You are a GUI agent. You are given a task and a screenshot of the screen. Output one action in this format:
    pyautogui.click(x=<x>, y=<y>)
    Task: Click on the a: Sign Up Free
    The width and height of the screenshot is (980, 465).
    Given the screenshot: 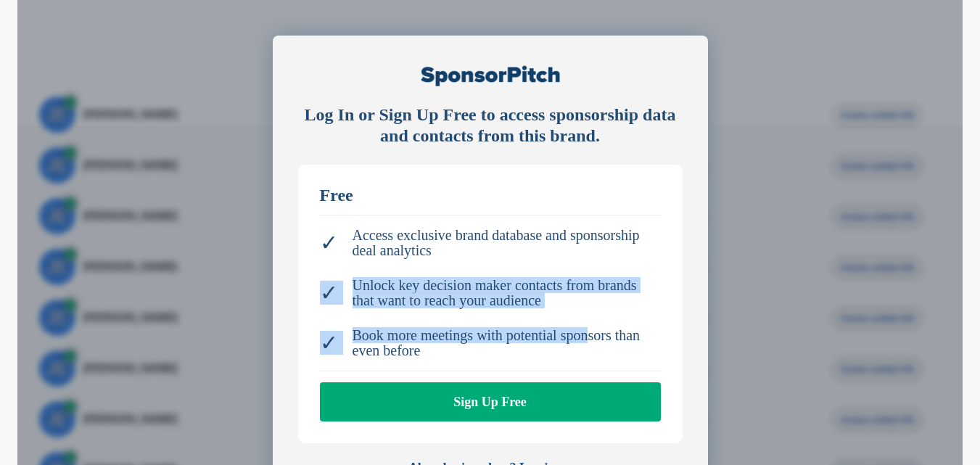 What is the action you would take?
    pyautogui.click(x=490, y=401)
    